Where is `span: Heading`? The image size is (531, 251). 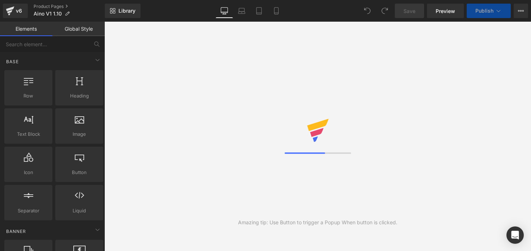 span: Heading is located at coordinates (79, 96).